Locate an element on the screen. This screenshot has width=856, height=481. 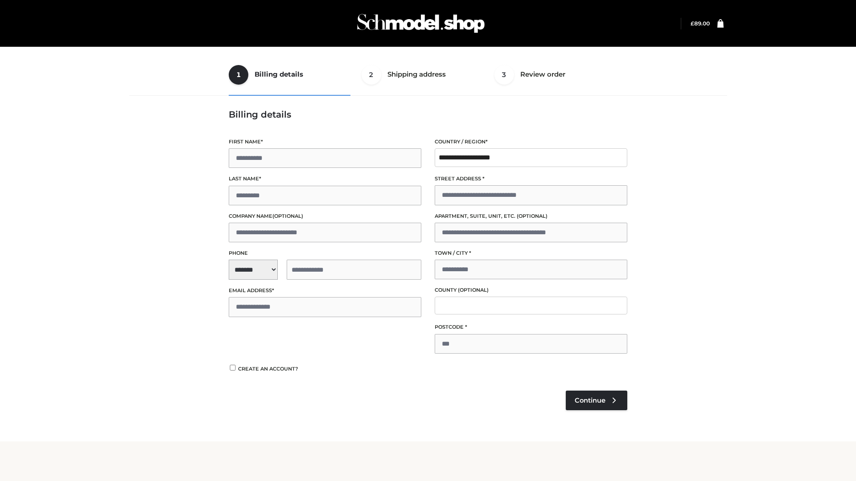
span: Continue is located at coordinates (590, 401).